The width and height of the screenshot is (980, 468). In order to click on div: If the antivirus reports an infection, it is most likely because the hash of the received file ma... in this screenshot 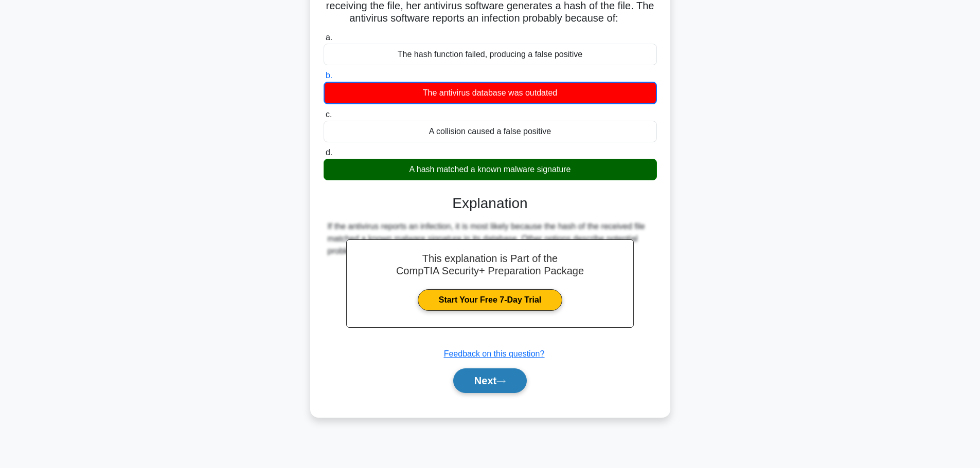, I will do `click(490, 239)`.